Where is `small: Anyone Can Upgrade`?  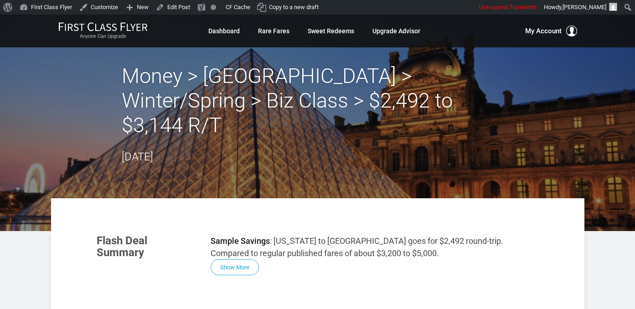 small: Anyone Can Upgrade is located at coordinates (103, 36).